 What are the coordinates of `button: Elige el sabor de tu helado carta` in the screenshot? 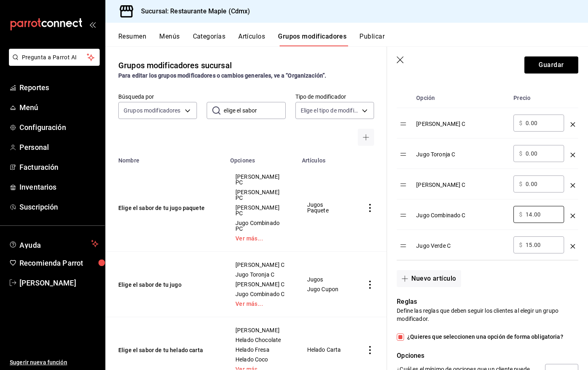 It's located at (167, 350).